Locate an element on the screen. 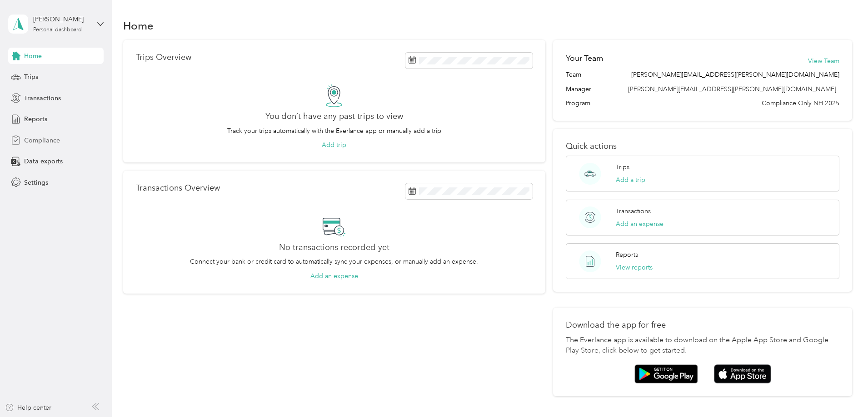 The height and width of the screenshot is (417, 868). span: Program is located at coordinates (578, 103).